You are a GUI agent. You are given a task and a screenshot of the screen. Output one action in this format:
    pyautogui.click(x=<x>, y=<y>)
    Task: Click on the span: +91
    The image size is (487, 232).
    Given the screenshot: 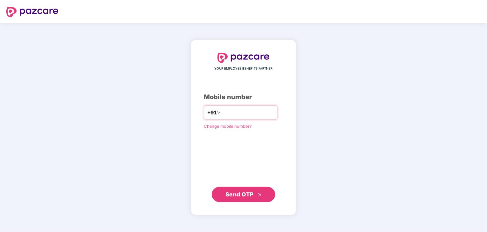 What is the action you would take?
    pyautogui.click(x=212, y=112)
    